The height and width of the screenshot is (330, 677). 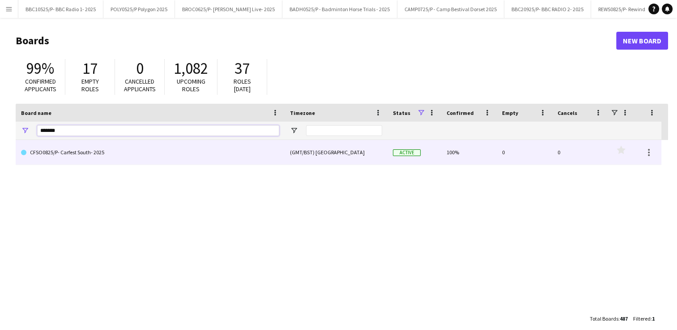 I want to click on span: 1, so click(x=653, y=319).